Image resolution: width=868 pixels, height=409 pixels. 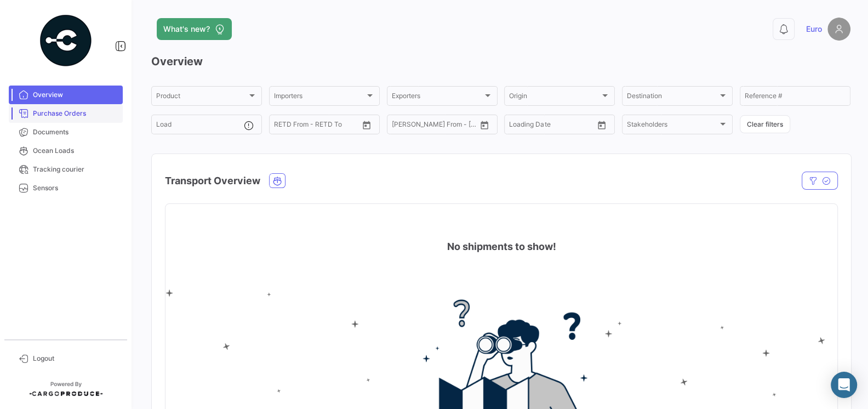 I want to click on a: Documents, so click(x=66, y=132).